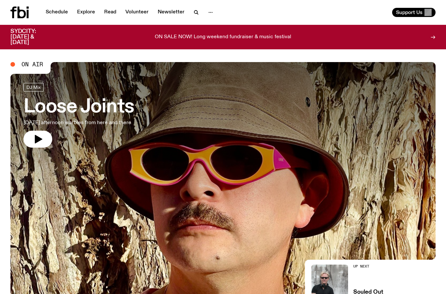 This screenshot has width=446, height=294. What do you see at coordinates (86, 12) in the screenshot?
I see `a: Explore` at bounding box center [86, 12].